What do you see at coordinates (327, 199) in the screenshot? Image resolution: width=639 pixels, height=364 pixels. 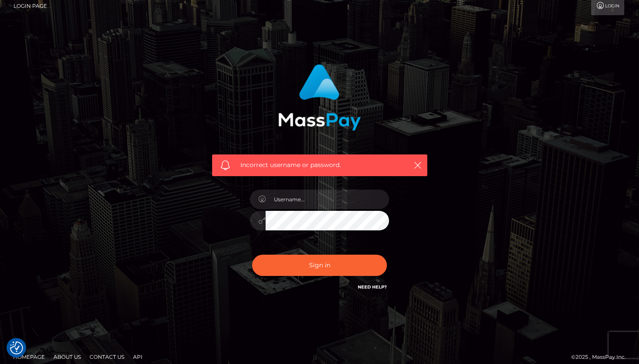 I see `input: Username...` at bounding box center [327, 199].